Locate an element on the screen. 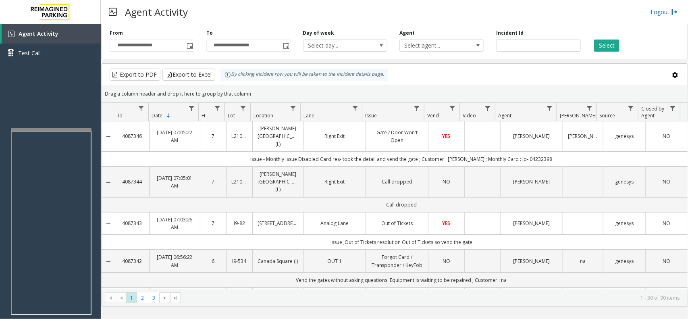 This screenshot has width=688, height=319. a: H Filter Menu is located at coordinates (217, 108).